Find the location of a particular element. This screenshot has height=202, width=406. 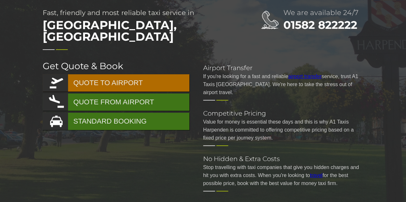

h2: We are available 24/7 is located at coordinates (323, 13).